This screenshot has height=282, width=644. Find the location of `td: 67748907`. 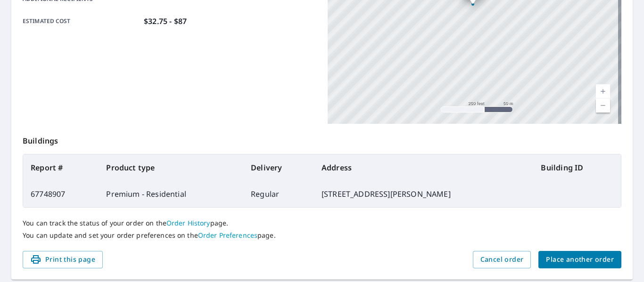

td: 67748907 is located at coordinates (61, 194).